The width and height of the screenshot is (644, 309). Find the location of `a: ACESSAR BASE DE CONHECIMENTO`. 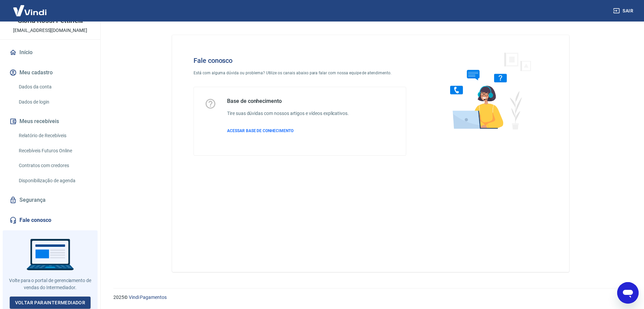

a: ACESSAR BASE DE CONHECIMENTO is located at coordinates (288, 131).